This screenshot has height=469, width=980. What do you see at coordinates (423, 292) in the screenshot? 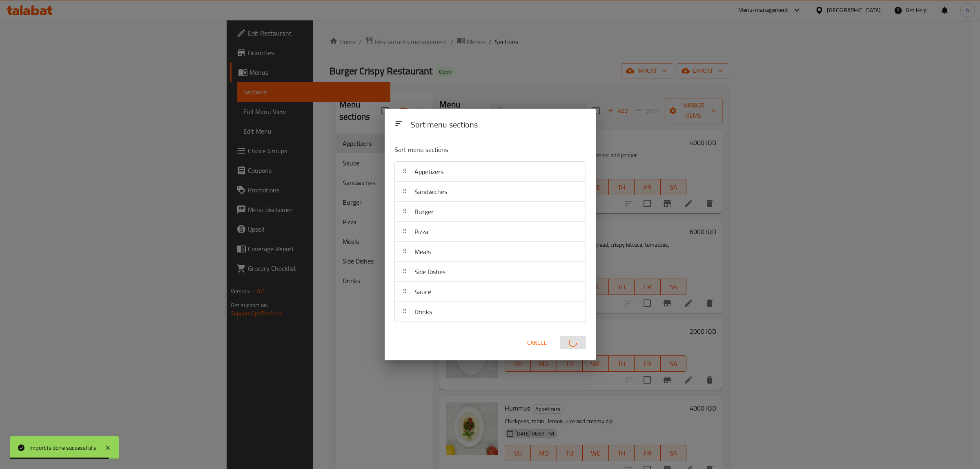
I see `span: Sauce` at bounding box center [423, 292].